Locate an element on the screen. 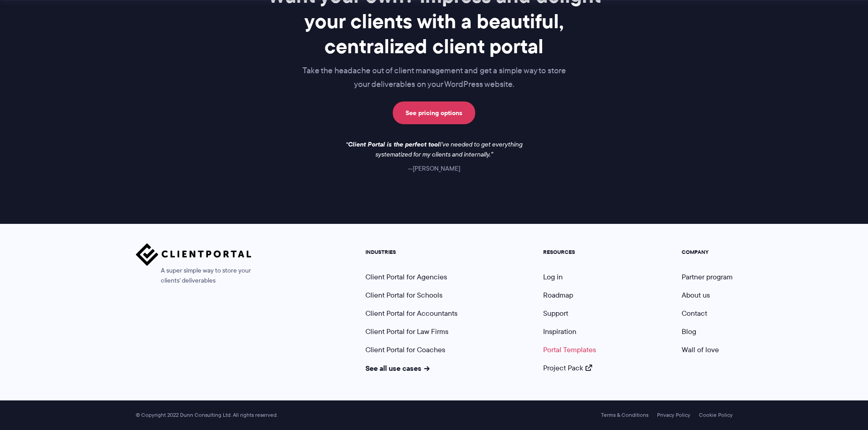 The height and width of the screenshot is (430, 868). a: Wall of love is located at coordinates (700, 350).